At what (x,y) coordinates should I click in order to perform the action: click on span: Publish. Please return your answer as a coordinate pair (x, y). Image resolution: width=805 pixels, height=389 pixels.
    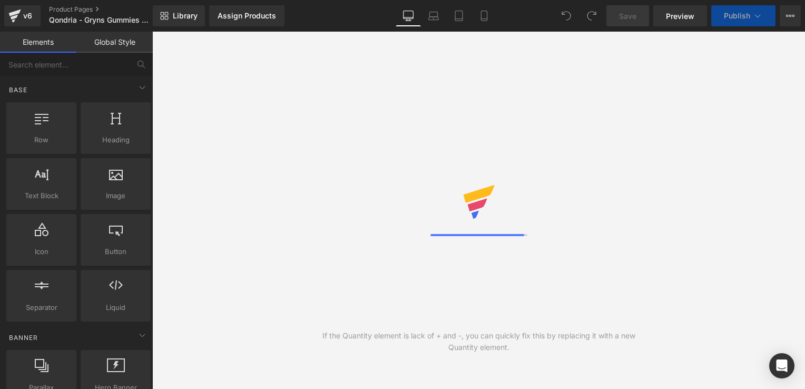
    Looking at the image, I should click on (737, 16).